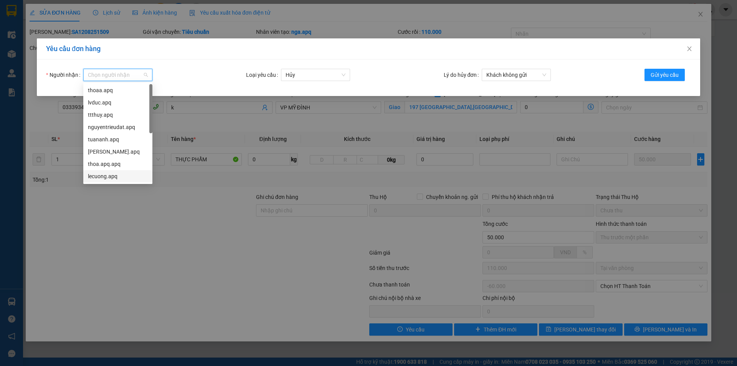 The image size is (737, 366). Describe the element at coordinates (118, 102) in the screenshot. I see `div: lvduc.apq` at that location.